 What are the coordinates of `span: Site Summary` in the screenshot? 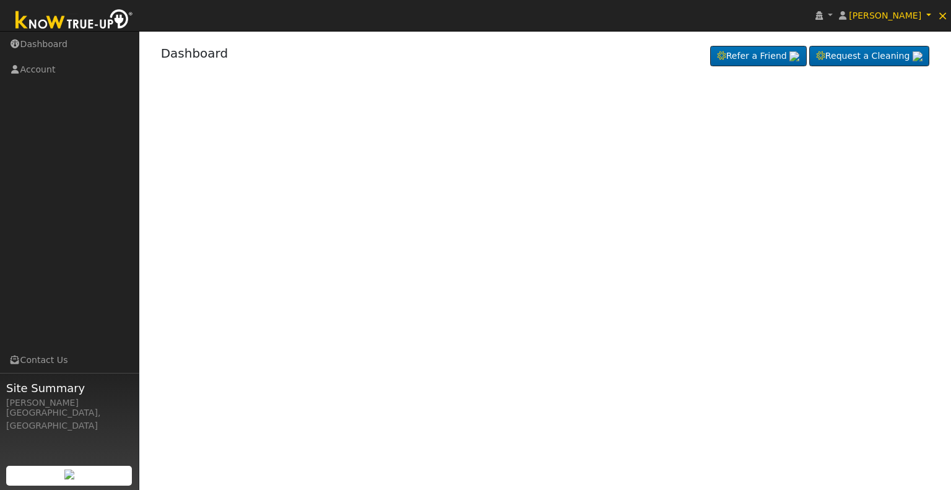 It's located at (69, 388).